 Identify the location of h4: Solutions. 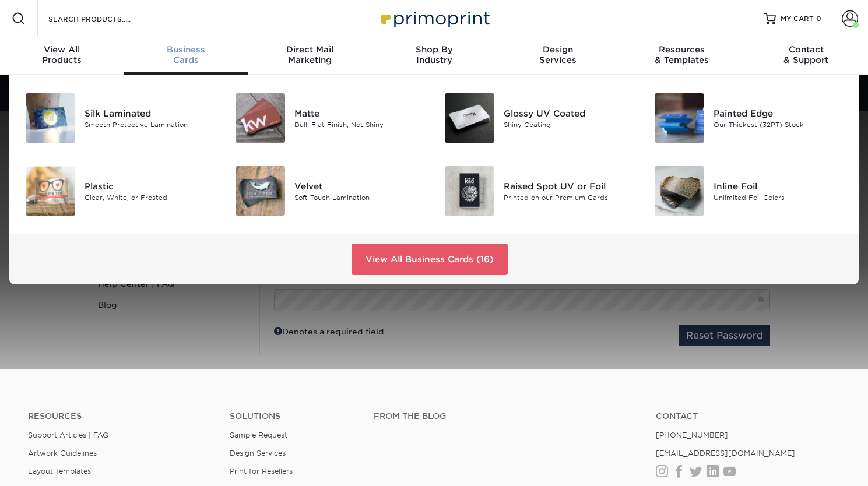
(293, 416).